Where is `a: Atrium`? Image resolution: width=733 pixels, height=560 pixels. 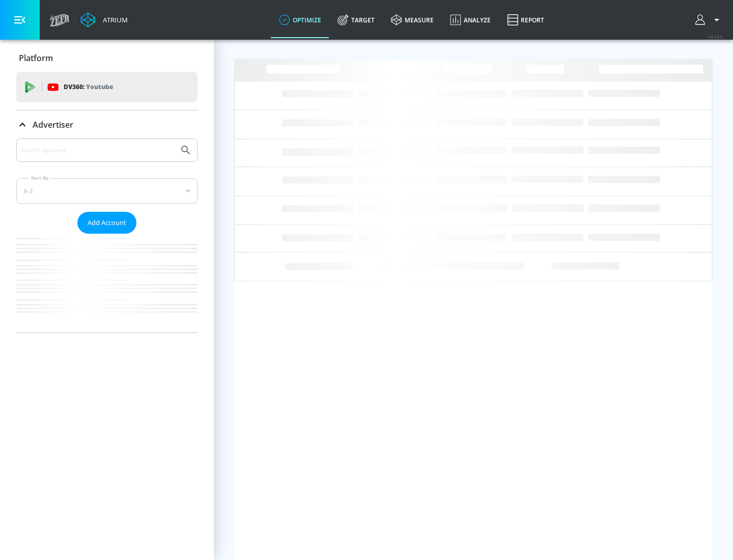
a: Atrium is located at coordinates (104, 20).